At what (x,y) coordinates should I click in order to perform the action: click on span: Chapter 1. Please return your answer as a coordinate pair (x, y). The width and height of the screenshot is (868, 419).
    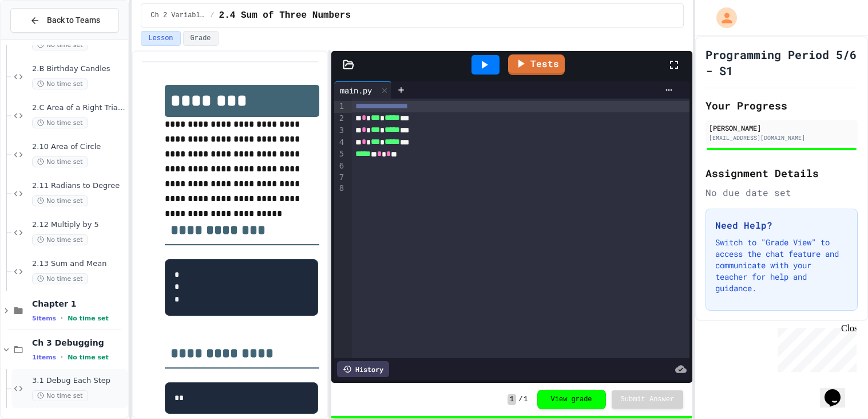
    Looking at the image, I should click on (79, 304).